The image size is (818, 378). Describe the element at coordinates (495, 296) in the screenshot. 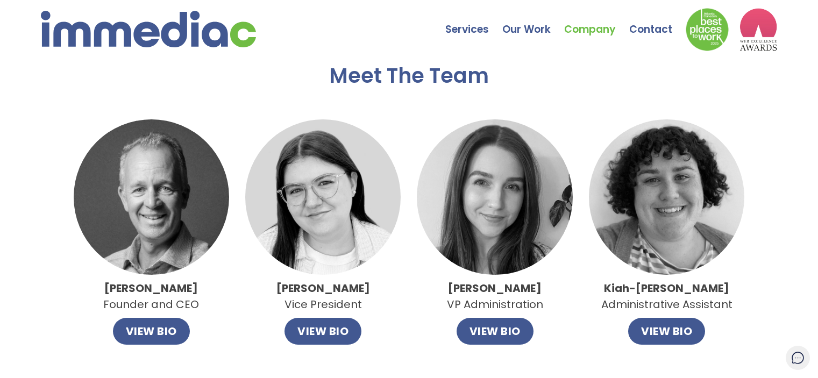

I see `p: VP Administration` at that location.